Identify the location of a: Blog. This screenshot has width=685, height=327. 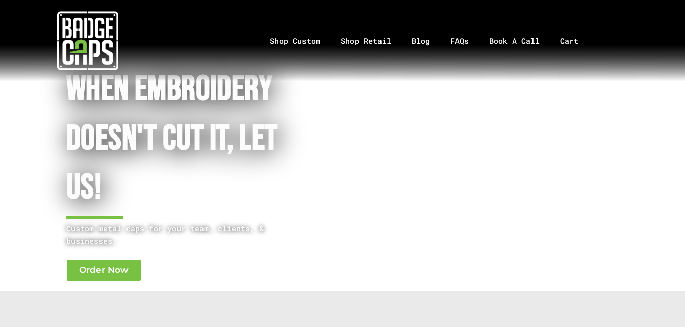
(421, 41).